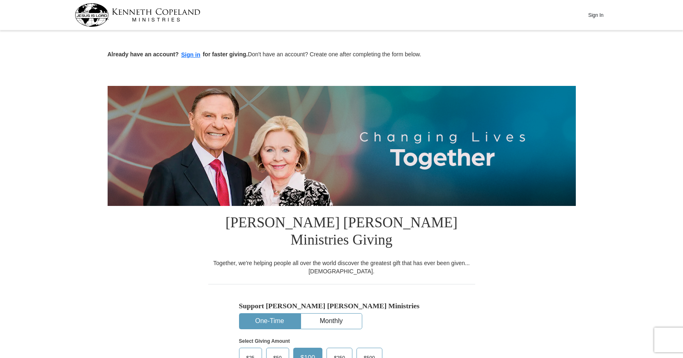 Image resolution: width=683 pixels, height=358 pixels. Describe the element at coordinates (178, 54) in the screenshot. I see `strong: Already have an account? for faster giving.` at that location.